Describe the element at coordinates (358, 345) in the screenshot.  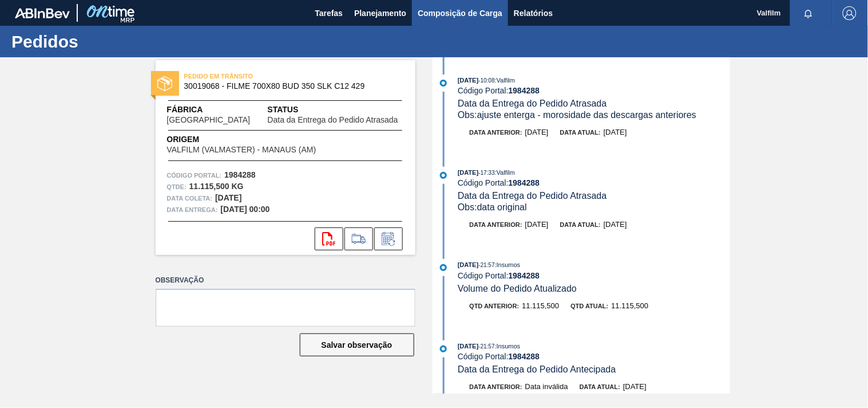
I see `button: Salvar observação` at that location.